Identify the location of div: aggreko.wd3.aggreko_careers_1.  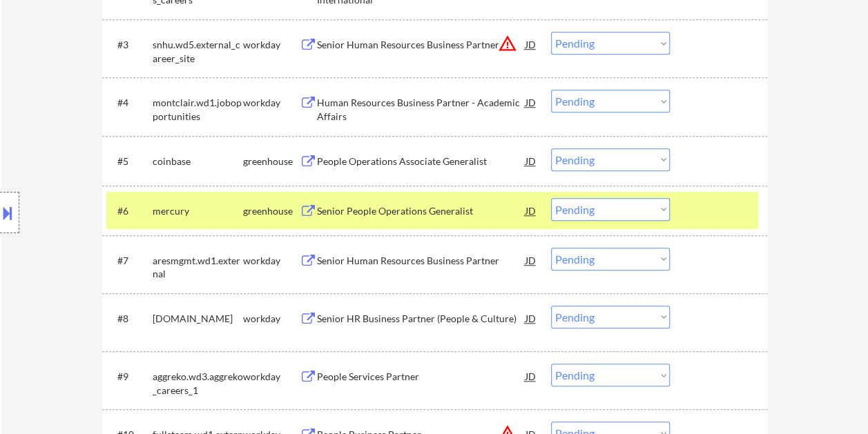
(197, 383).